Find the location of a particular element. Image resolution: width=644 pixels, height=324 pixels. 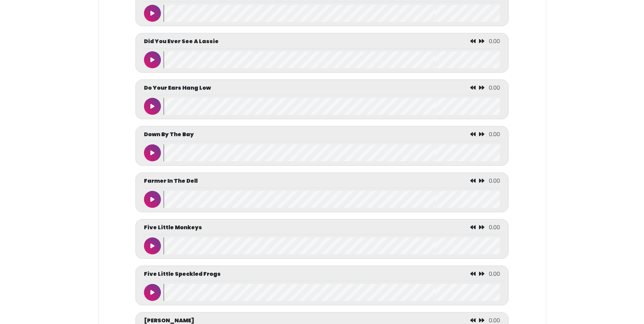

p: Did You Ever See A Lassie is located at coordinates (181, 42).